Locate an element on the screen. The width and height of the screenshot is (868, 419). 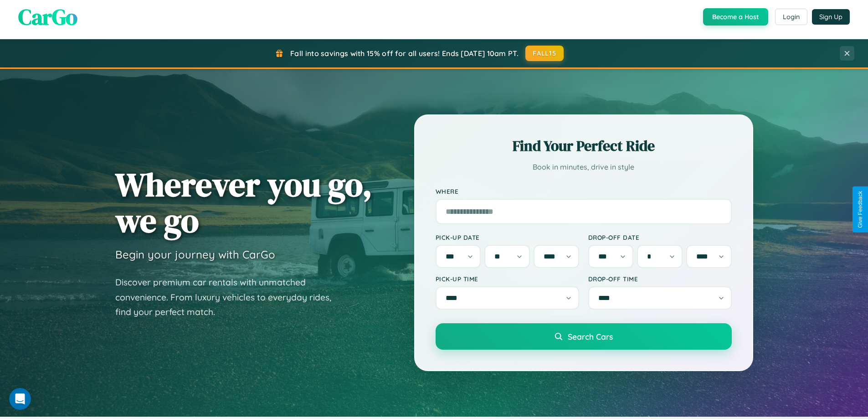
label: Where is located at coordinates (584, 191).